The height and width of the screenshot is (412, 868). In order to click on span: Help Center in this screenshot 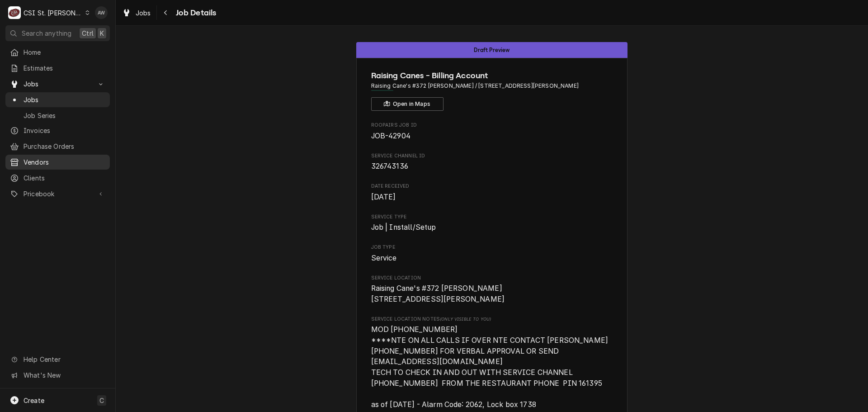, I will do `click(64, 359)`.